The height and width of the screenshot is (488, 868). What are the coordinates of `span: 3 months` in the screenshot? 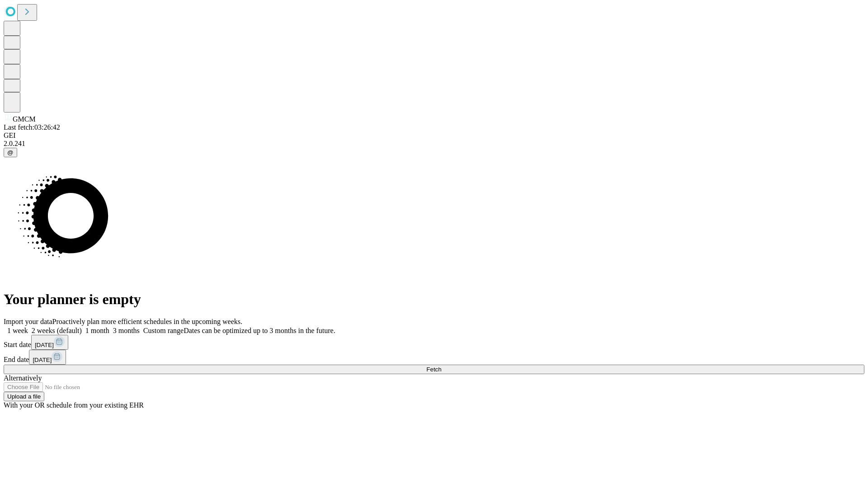 It's located at (126, 330).